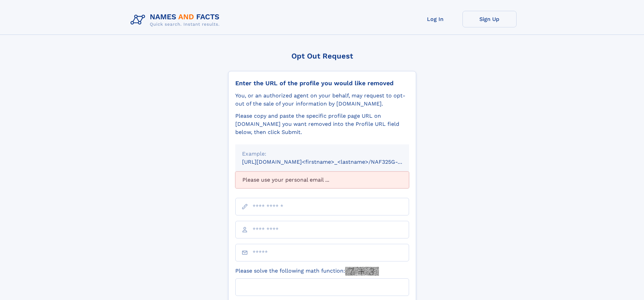  Describe the element at coordinates (176, 20) in the screenshot. I see `img: Logo Names and Facts` at that location.